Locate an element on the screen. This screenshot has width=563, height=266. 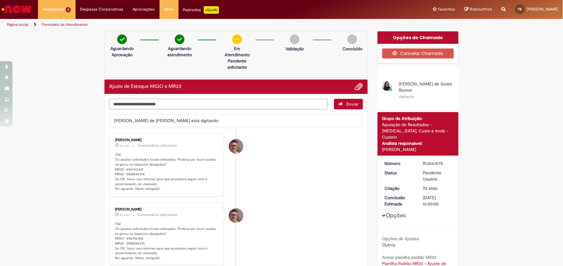
div: Pendente Usuário is located at coordinates (437, 176).